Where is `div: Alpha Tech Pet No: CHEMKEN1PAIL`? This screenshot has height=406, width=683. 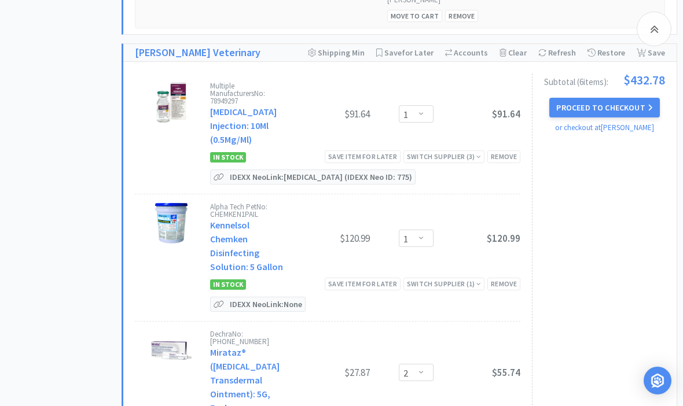
div: Alpha Tech Pet No: CHEMKEN1PAIL is located at coordinates (247, 211).